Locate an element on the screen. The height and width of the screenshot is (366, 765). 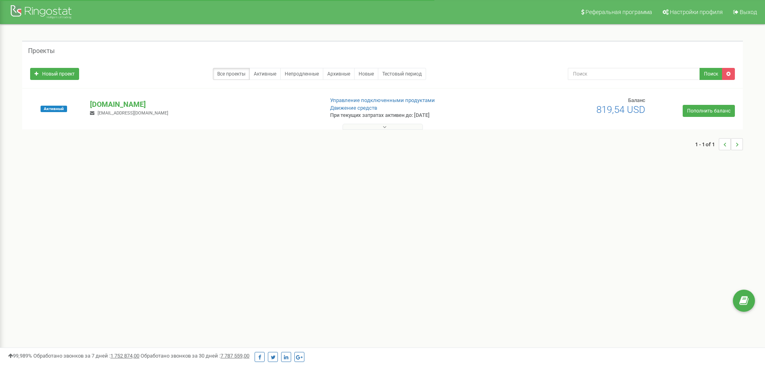
input: Поиск is located at coordinates (633, 74).